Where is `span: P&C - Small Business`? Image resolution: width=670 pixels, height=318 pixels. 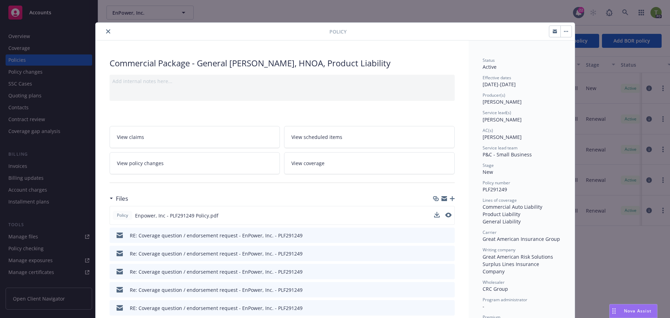 span: P&C - Small Business is located at coordinates (507, 154).